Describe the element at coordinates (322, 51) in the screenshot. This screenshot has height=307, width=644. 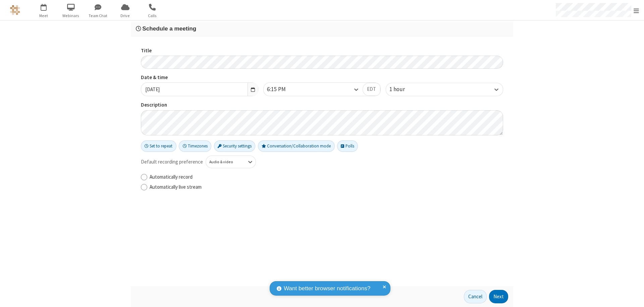
I see `label: Title` at that location.